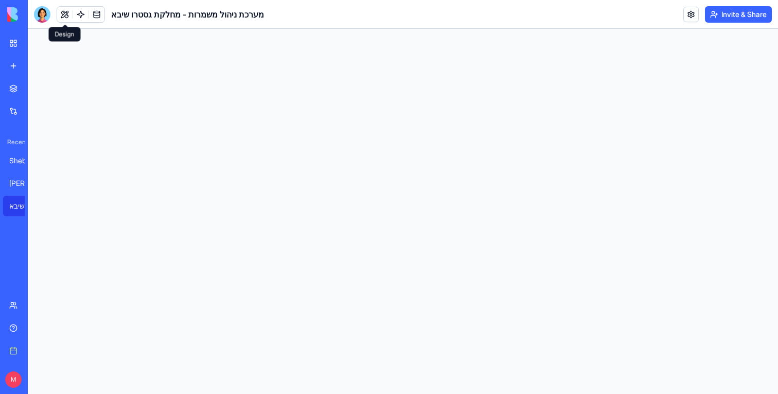 This screenshot has width=778, height=394. I want to click on button: Invite & Share, so click(739, 14).